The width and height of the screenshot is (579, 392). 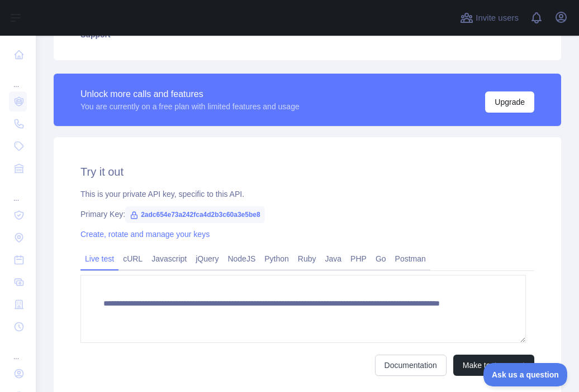 I want to click on a: Javascript, so click(x=169, y=259).